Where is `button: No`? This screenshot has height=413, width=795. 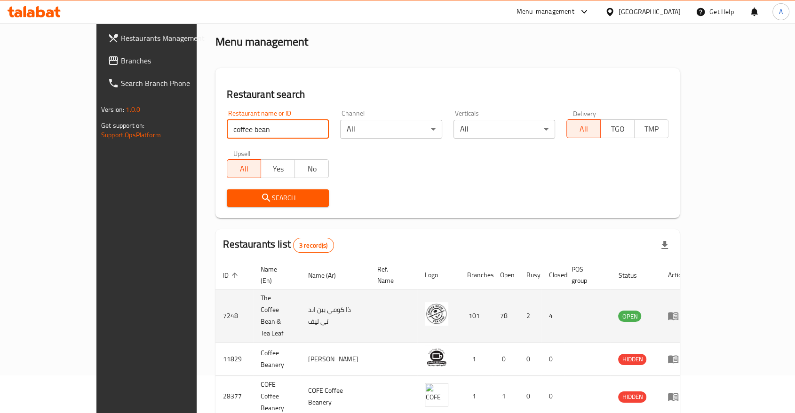
button: No is located at coordinates (311, 169).